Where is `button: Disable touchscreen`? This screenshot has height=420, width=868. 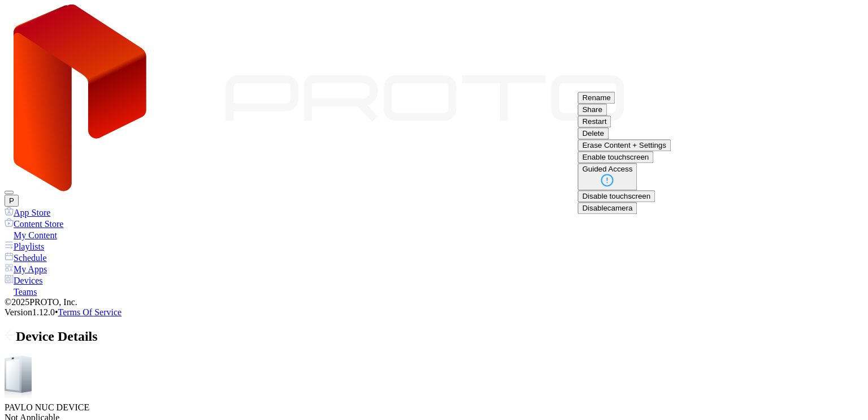 button: Disable touchscreen is located at coordinates (616, 196).